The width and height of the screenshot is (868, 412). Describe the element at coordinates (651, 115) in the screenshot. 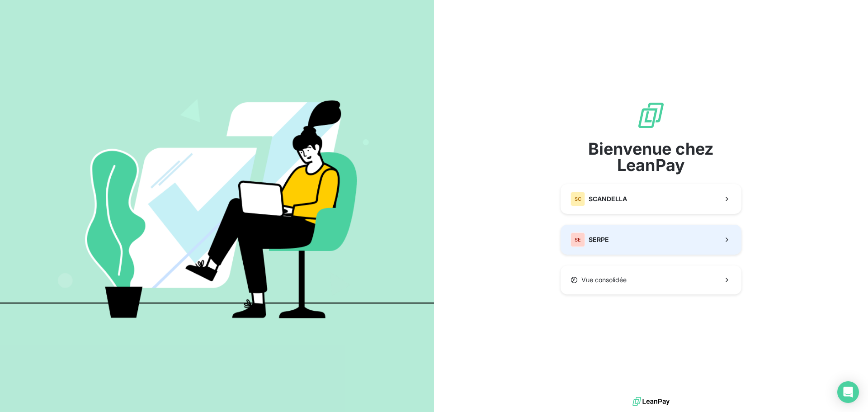

I see `img: logo sigle` at that location.